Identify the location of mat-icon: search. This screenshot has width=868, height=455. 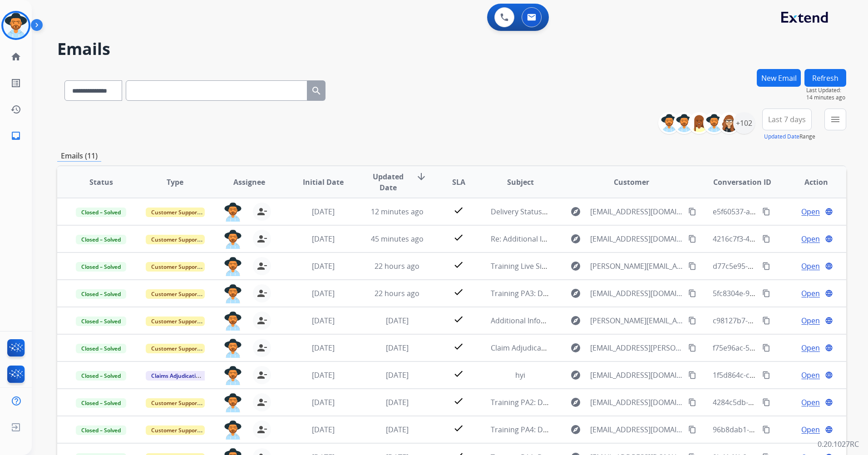
(316, 91).